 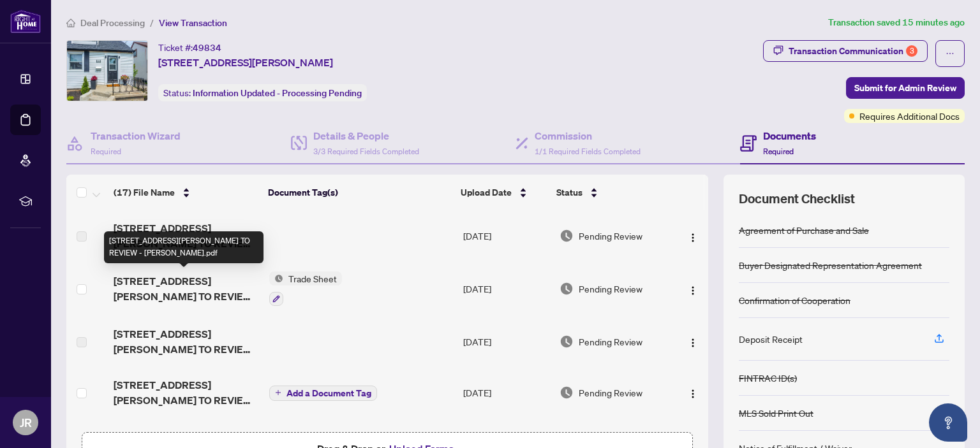 What do you see at coordinates (909, 116) in the screenshot?
I see `span: Requires Additional Docs` at bounding box center [909, 116].